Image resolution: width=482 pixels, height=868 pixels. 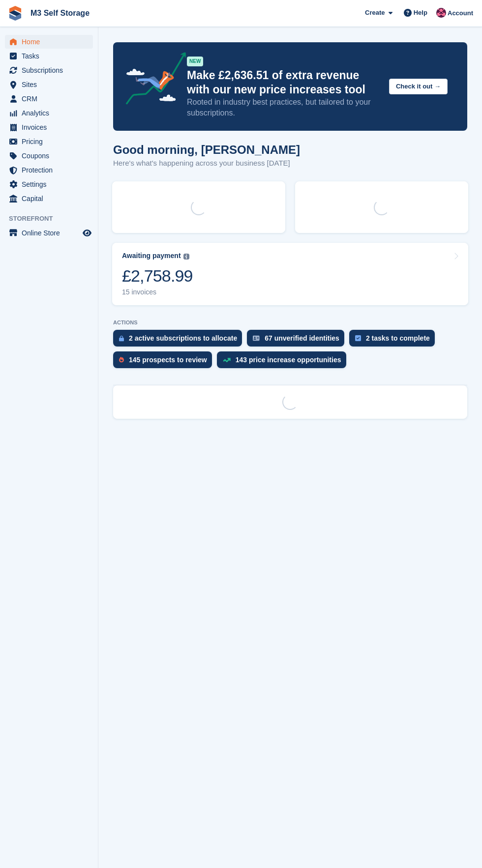 What do you see at coordinates (397, 338) in the screenshot?
I see `div: 2 tasks to complete` at bounding box center [397, 338].